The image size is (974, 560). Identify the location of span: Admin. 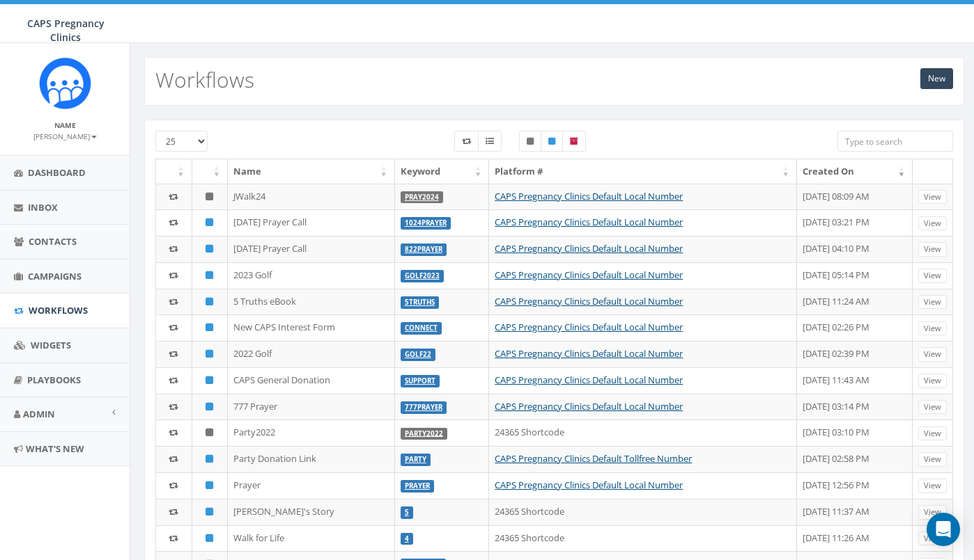
(39, 414).